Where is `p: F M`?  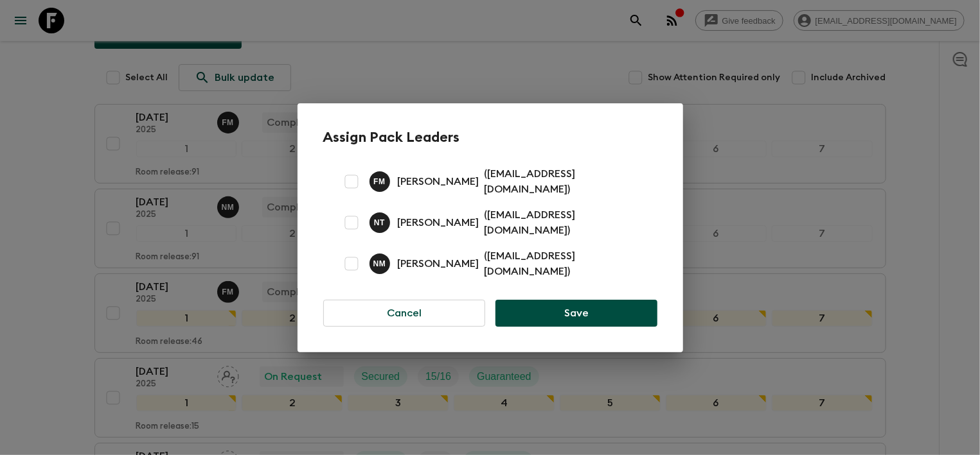
p: F M is located at coordinates (380, 182).